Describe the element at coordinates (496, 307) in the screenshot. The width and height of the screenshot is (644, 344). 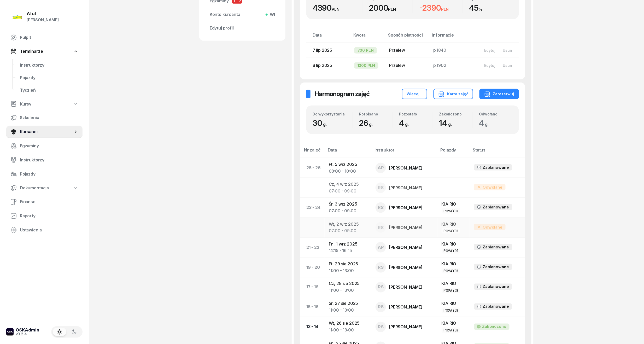
I see `div: Zaplanowane` at that location.